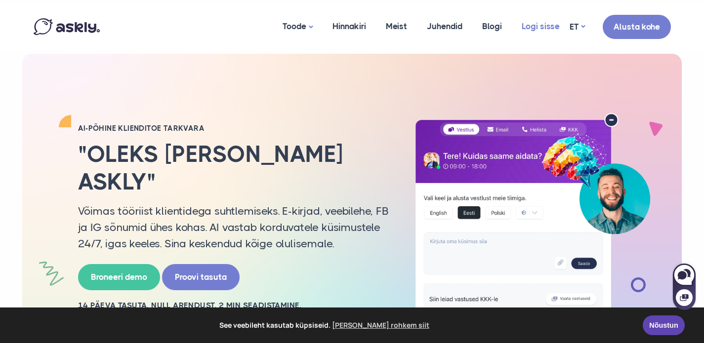  What do you see at coordinates (541, 26) in the screenshot?
I see `a: Logi sisse` at bounding box center [541, 26].